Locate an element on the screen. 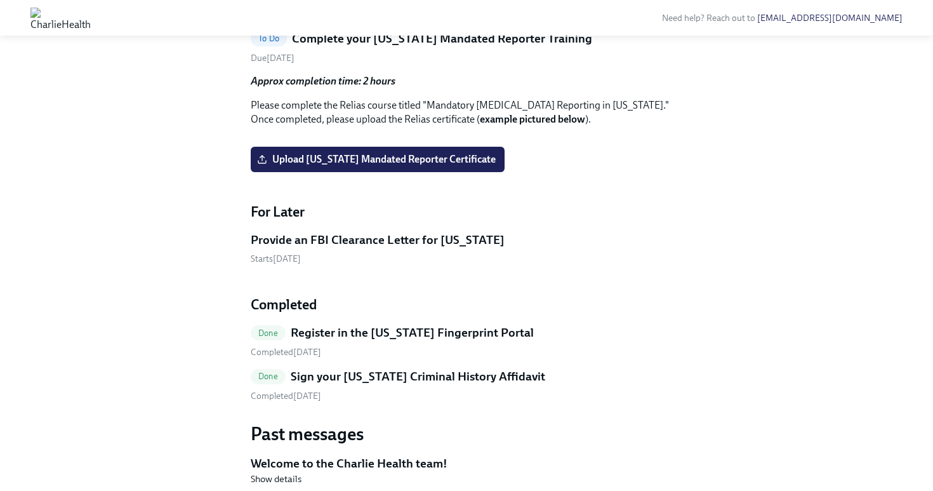 This screenshot has height=491, width=933. h4: For Later is located at coordinates (467, 212).